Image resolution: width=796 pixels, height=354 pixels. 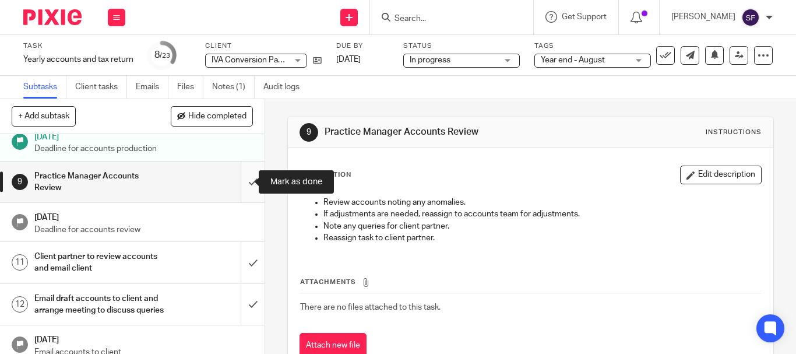 I want to click on img: Pixie, so click(x=52, y=17).